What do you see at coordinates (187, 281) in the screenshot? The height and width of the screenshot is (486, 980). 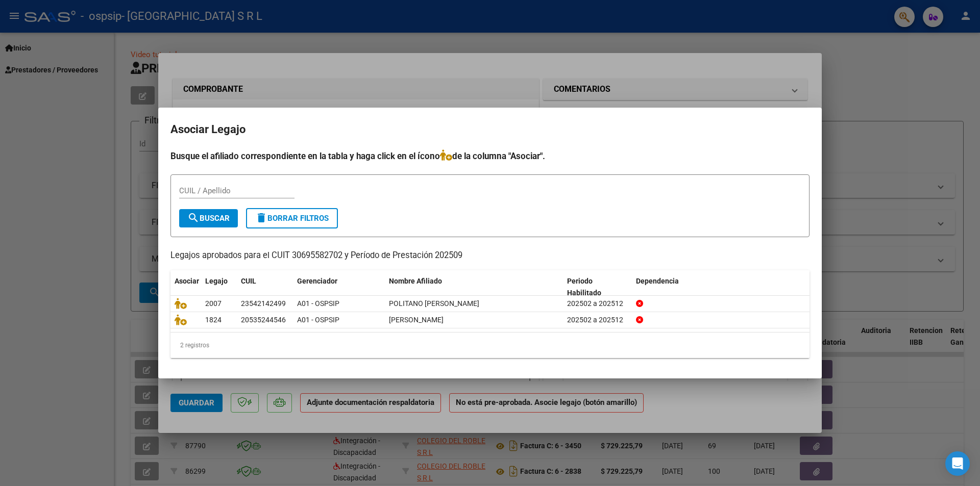 I see `span: Asociar` at bounding box center [187, 281].